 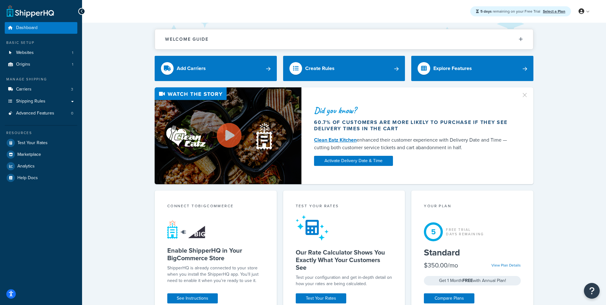 I want to click on div: Did you know?, so click(x=414, y=111).